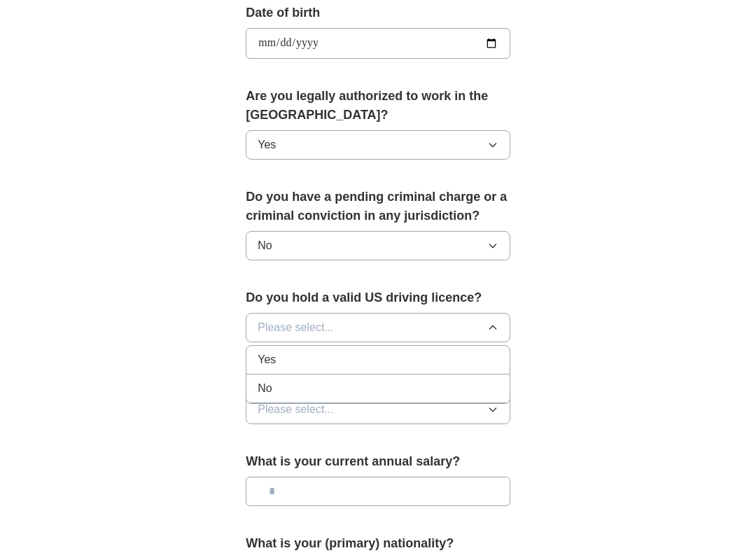 Image resolution: width=756 pixels, height=553 pixels. Describe the element at coordinates (378, 461) in the screenshot. I see `label: What is your current annual salary?` at that location.